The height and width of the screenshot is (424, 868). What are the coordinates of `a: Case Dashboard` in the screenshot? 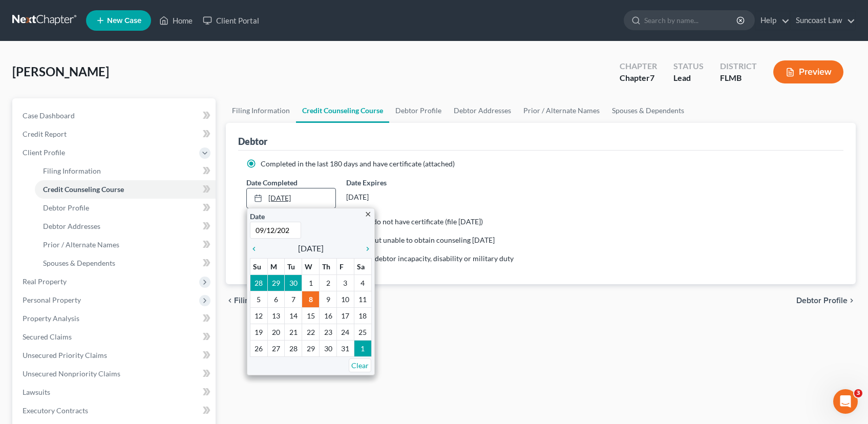 It's located at (115, 116).